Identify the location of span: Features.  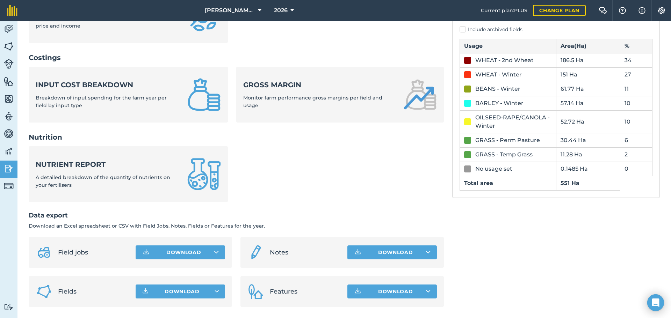
(306, 292).